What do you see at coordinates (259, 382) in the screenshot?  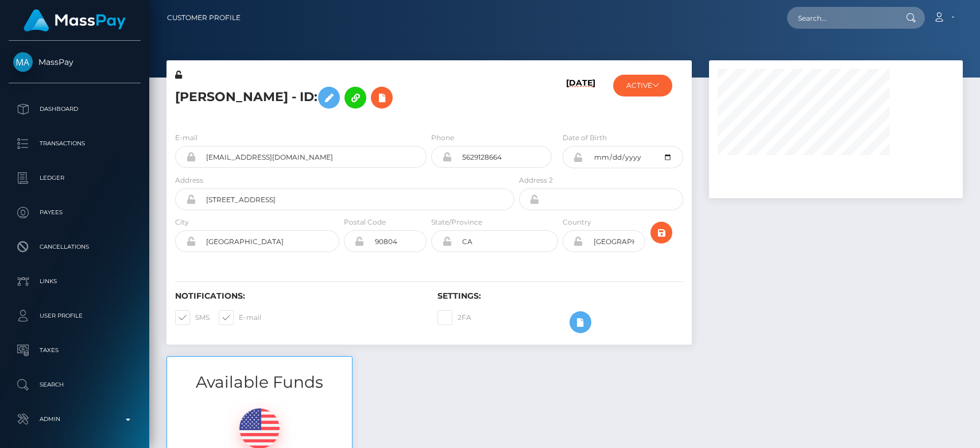 I see `h3: Available Funds` at bounding box center [259, 382].